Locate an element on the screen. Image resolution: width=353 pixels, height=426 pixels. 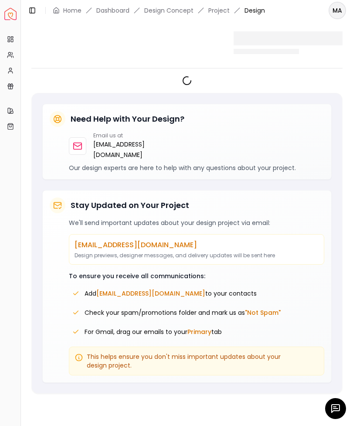
span: Check your spam/promotions folder and mark us as is located at coordinates (183, 312).